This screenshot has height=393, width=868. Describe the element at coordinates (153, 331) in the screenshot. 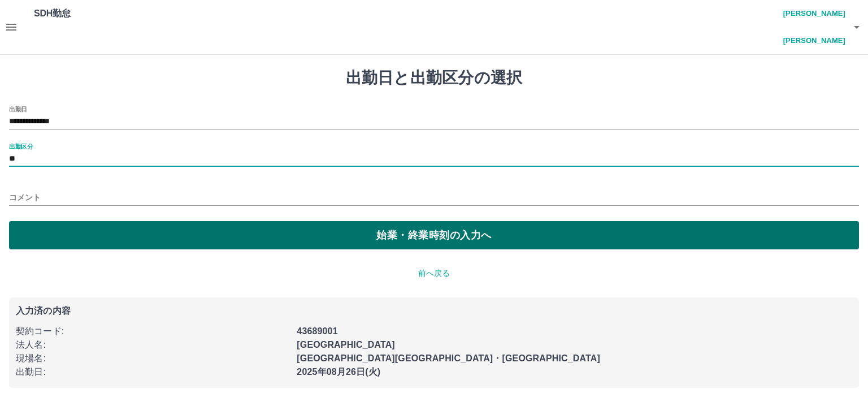

I see `p: 契約コード :` at that location.